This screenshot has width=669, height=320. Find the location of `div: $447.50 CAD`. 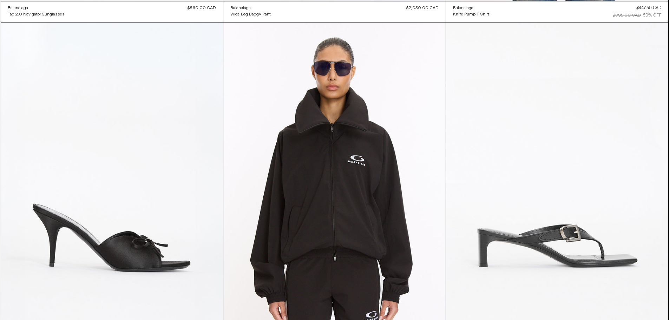

div: $447.50 CAD is located at coordinates (648, 8).